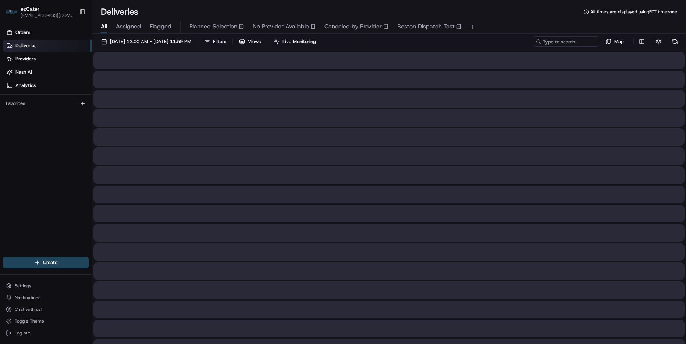 Image resolution: width=686 pixels, height=344 pixels. What do you see at coordinates (46, 333) in the screenshot?
I see `button: Log out` at bounding box center [46, 333].